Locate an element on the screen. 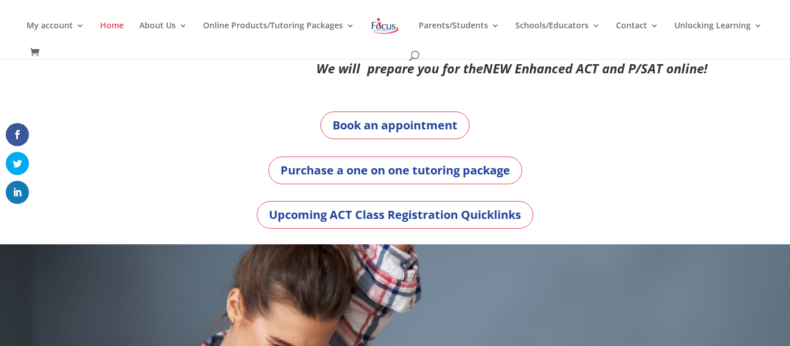  a: Upcoming ACT Class Registration Quicklinks is located at coordinates (395, 215).